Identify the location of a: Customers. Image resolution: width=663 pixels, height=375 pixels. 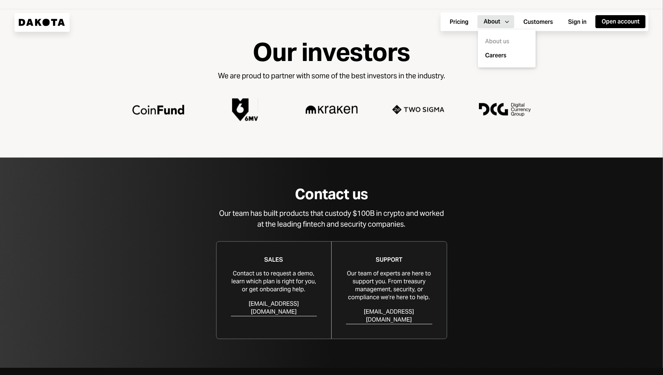
(538, 22).